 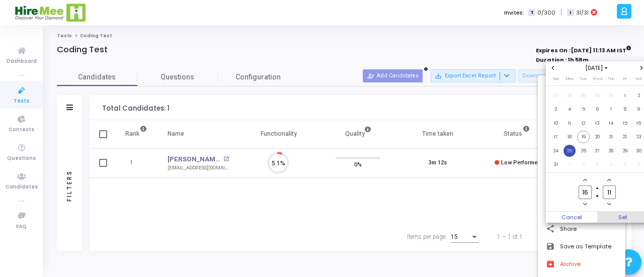 I want to click on td: August 22, 2025, so click(x=625, y=137).